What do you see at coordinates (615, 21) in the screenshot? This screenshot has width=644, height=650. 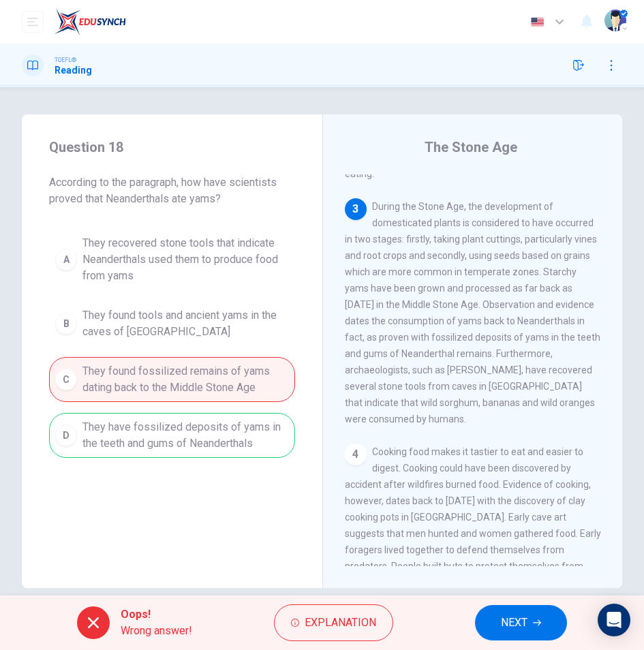 I see `button: Profile picture` at bounding box center [615, 21].